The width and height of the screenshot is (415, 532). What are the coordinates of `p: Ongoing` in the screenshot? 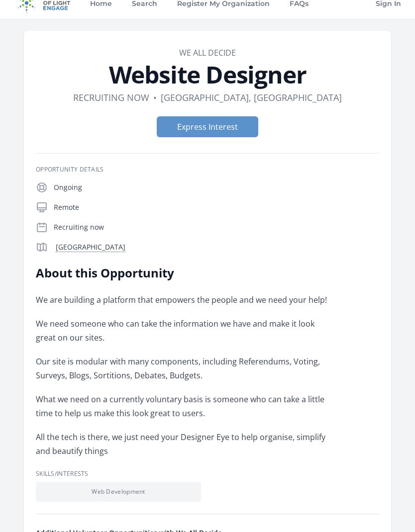 It's located at (216, 187).